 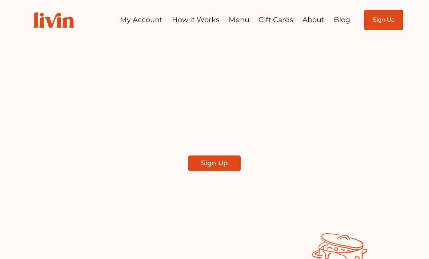 What do you see at coordinates (276, 20) in the screenshot?
I see `a: Gift Cards` at bounding box center [276, 20].